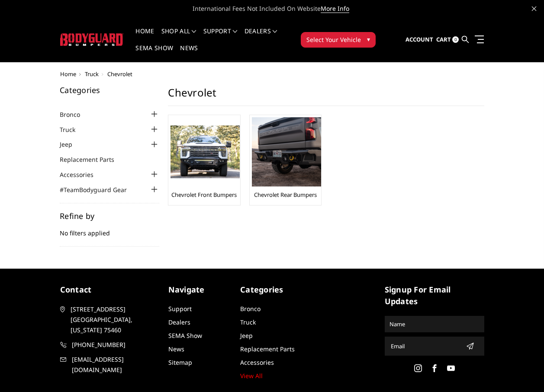  I want to click on span: Home, so click(68, 74).